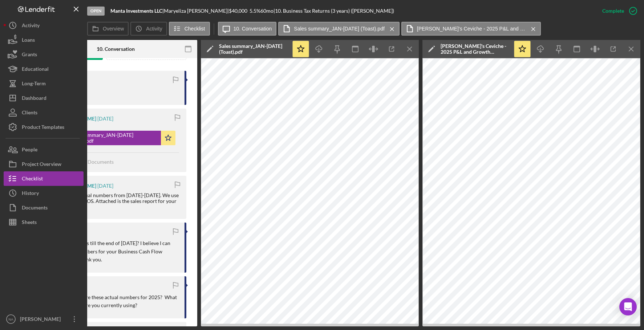  Describe the element at coordinates (44, 150) in the screenshot. I see `button: People` at that location.